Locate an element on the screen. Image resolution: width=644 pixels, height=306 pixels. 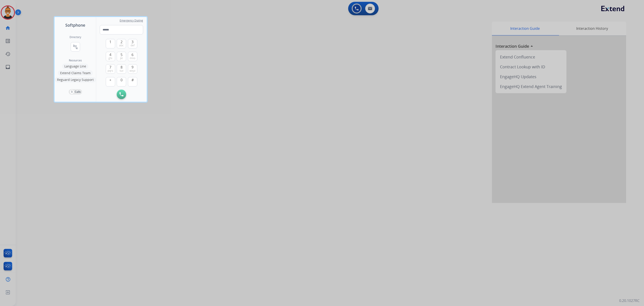
span: tuv is located at coordinates (122, 71).